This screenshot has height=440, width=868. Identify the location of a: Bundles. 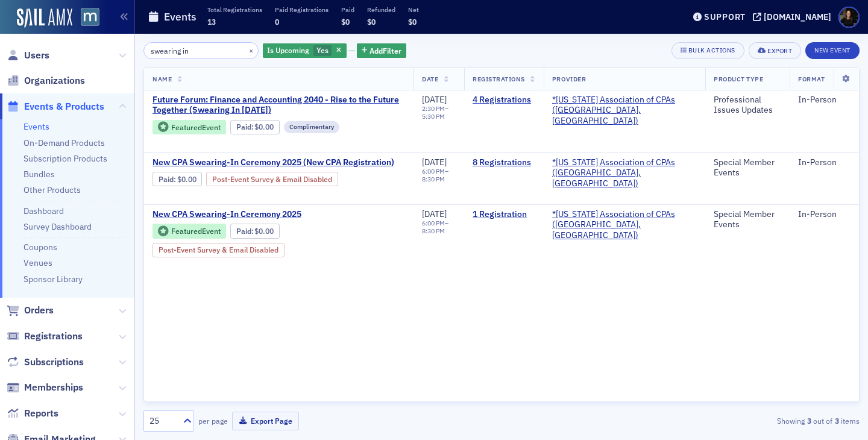
(39, 175).